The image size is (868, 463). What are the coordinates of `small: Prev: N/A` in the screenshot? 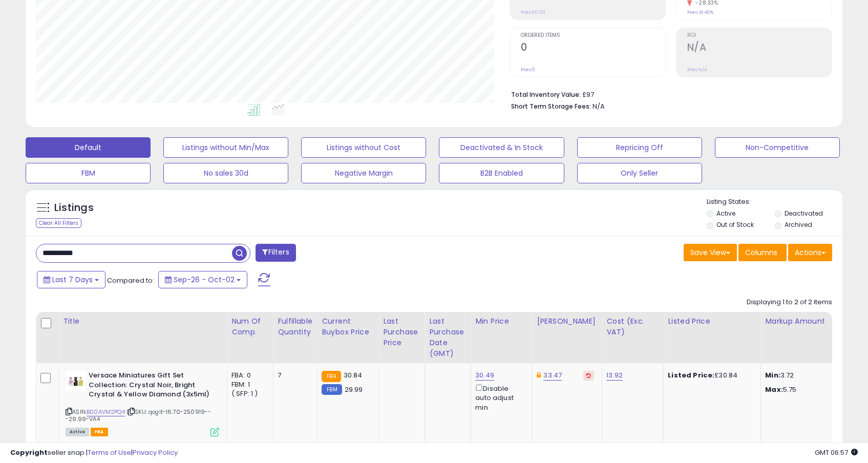 It's located at (697, 70).